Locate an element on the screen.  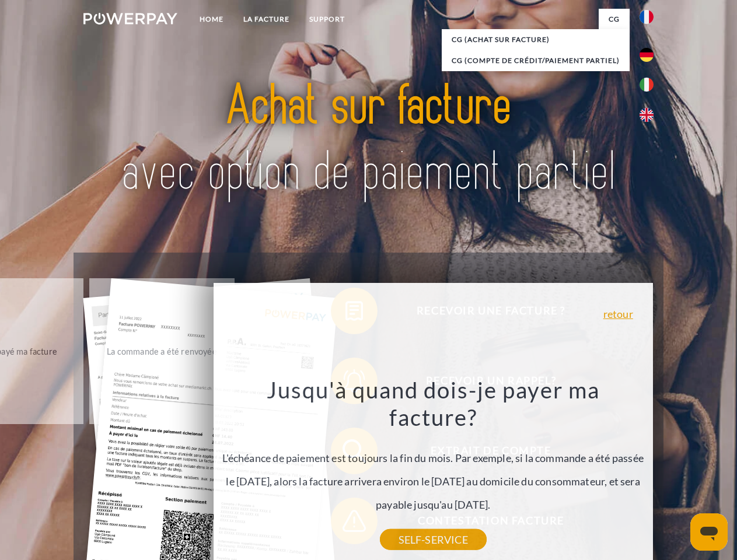
img: title-powerpay_fr.svg is located at coordinates (368, 140).